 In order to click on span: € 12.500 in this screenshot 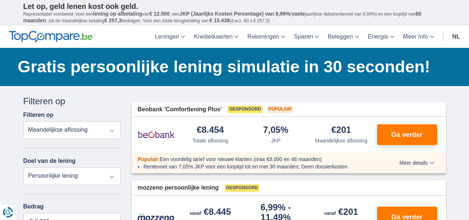, I will do `click(159, 14)`.